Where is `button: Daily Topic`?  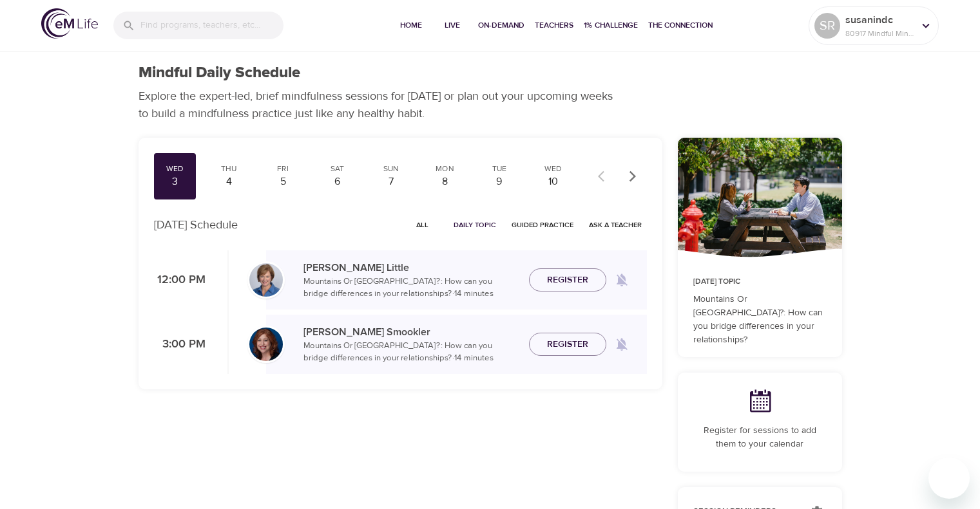 button: Daily Topic is located at coordinates (475, 225).